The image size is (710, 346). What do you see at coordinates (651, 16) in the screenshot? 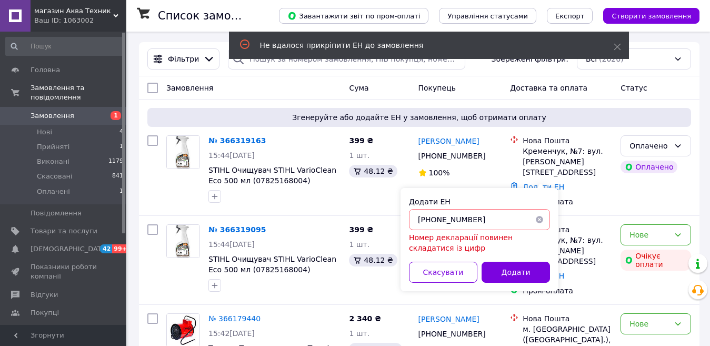
I see `span: Створити замовлення` at bounding box center [651, 16].